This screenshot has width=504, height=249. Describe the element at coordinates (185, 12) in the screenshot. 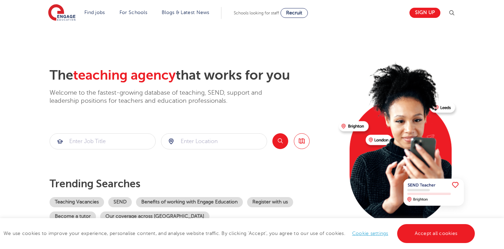

I see `a: Blogs & Latest News` at that location.